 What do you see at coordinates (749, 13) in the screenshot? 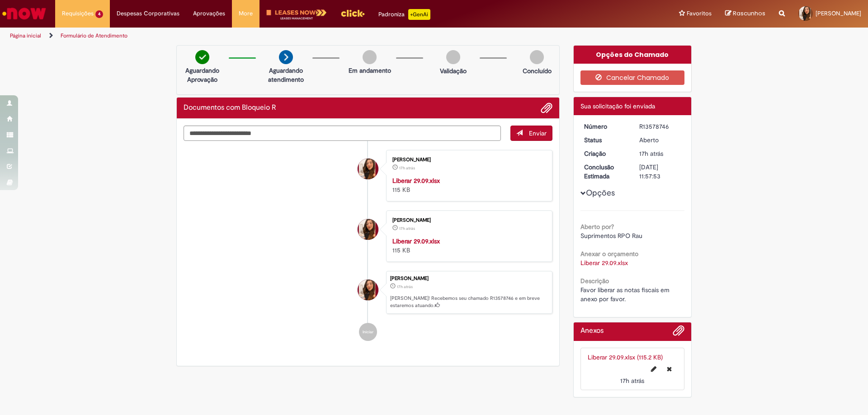
I see `span: Rascunhos` at bounding box center [749, 13].